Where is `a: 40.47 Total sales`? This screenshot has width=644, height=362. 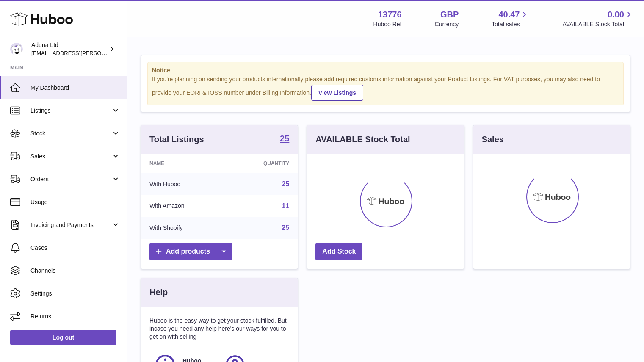 a: 40.47 Total sales is located at coordinates (510, 18).